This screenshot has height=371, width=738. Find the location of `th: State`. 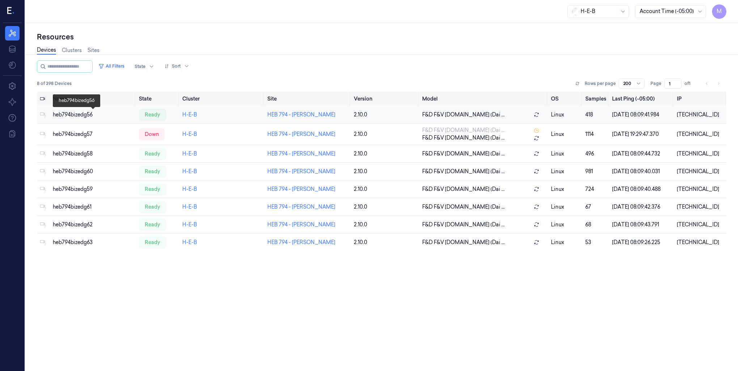

th: State is located at coordinates (158, 99).